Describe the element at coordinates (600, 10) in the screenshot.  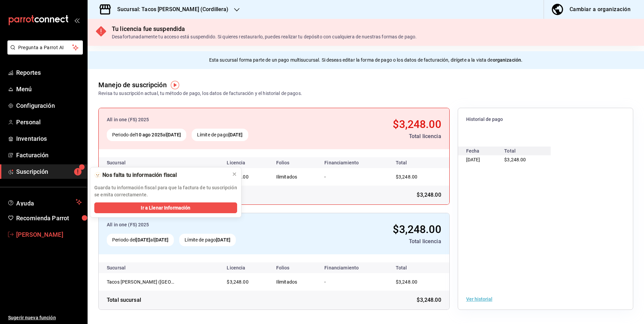
I see `div: Cambiar a organización` at that location.